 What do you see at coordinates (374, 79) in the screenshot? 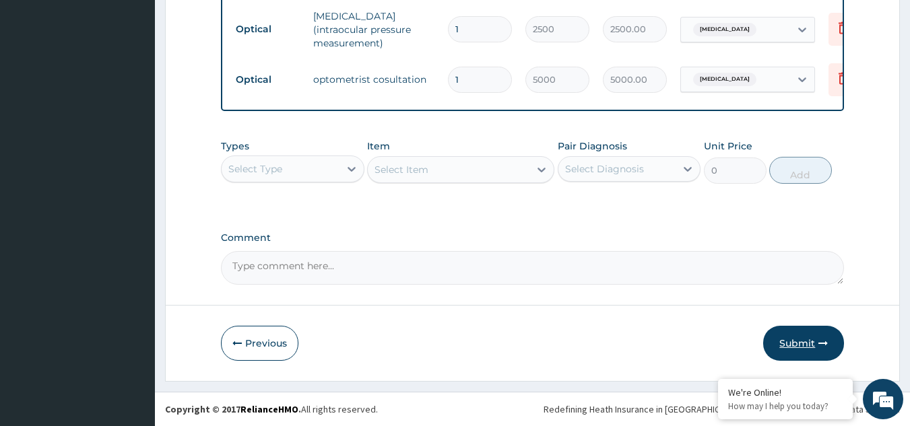
I see `td: optometrist cosultation` at bounding box center [374, 79].